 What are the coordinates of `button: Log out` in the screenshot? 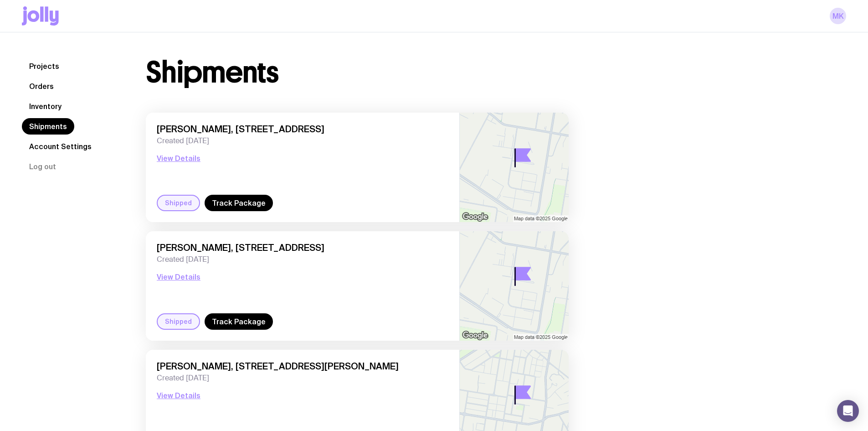 It's located at (42, 166).